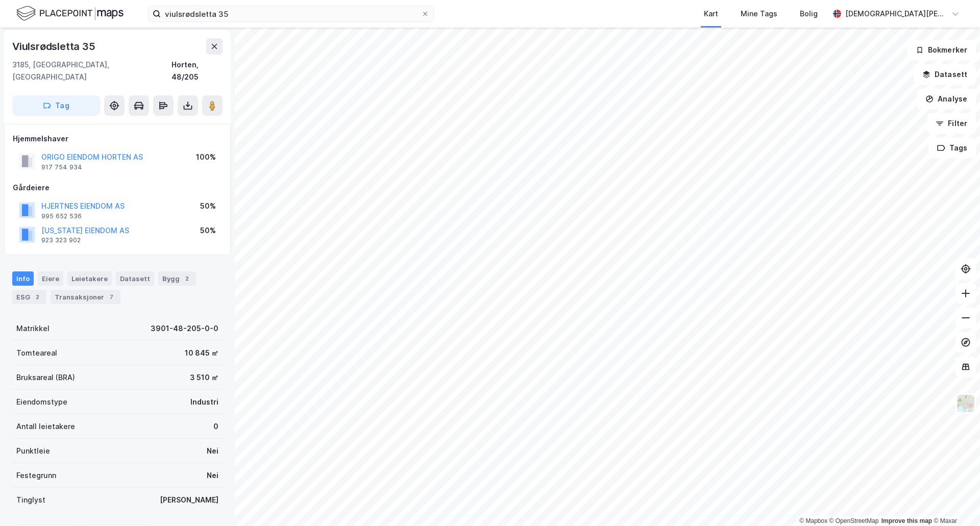  What do you see at coordinates (966, 403) in the screenshot?
I see `img: Z` at bounding box center [966, 403].